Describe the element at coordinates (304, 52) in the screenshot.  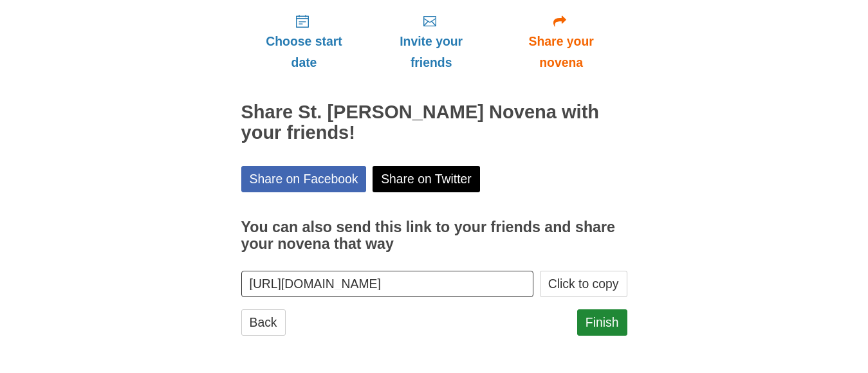
I see `span: Choose start date` at that location.